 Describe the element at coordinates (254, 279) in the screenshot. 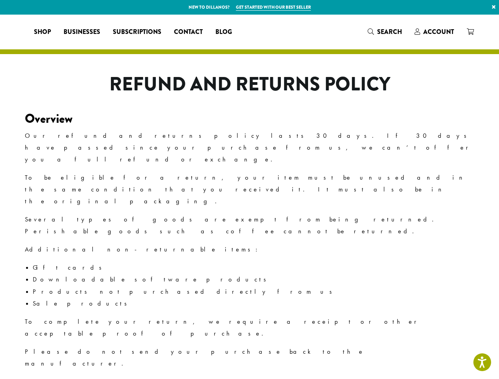

I see `li: Downloadable software products` at that location.